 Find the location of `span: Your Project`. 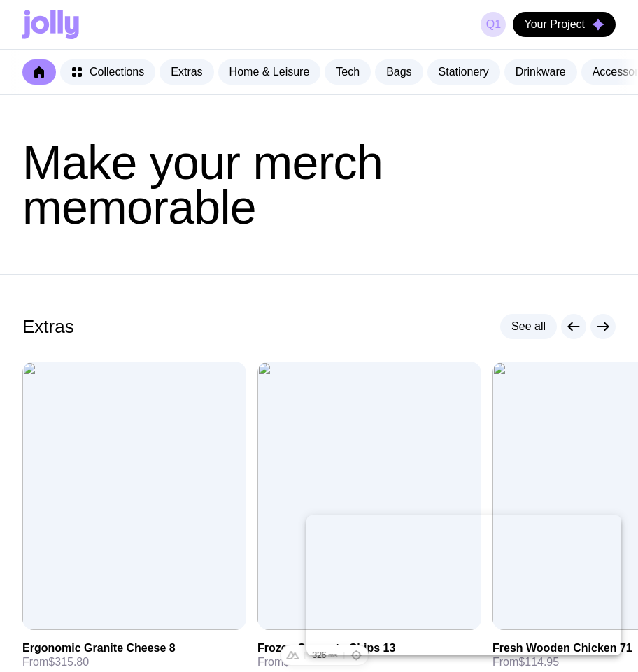

span: Your Project is located at coordinates (554, 24).